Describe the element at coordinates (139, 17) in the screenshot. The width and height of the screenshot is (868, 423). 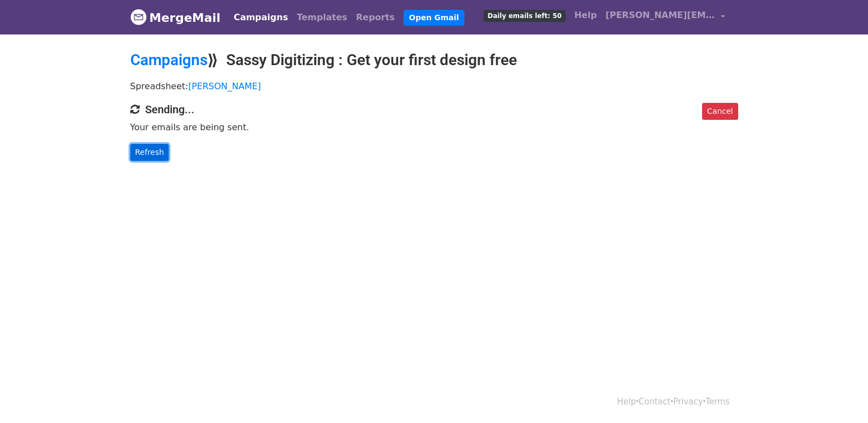
I see `img: MergeMail logo` at that location.